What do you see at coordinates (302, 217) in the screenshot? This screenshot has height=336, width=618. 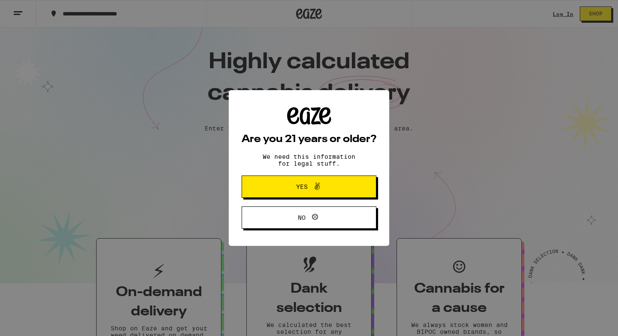 I see `span: No` at bounding box center [302, 217].